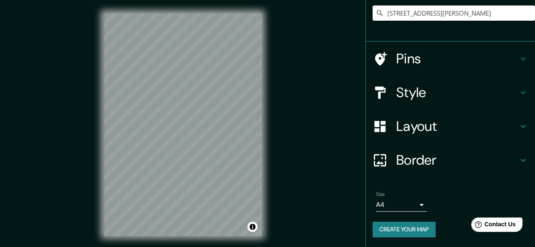  What do you see at coordinates (450, 93) in the screenshot?
I see `div: Style` at bounding box center [450, 93].